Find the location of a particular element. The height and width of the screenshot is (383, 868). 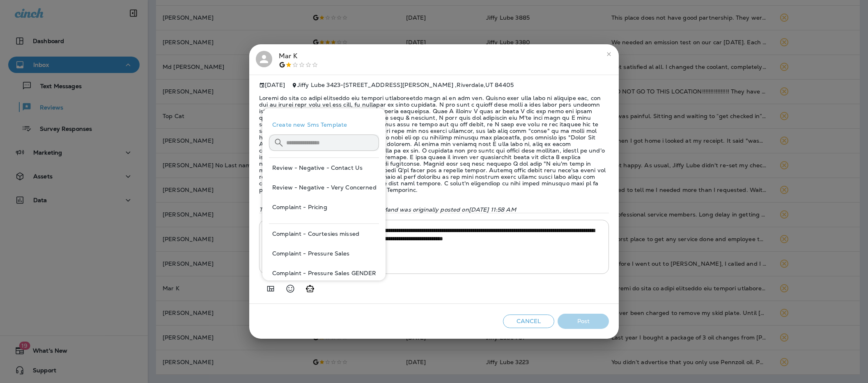

button: Cancel is located at coordinates (529, 321).